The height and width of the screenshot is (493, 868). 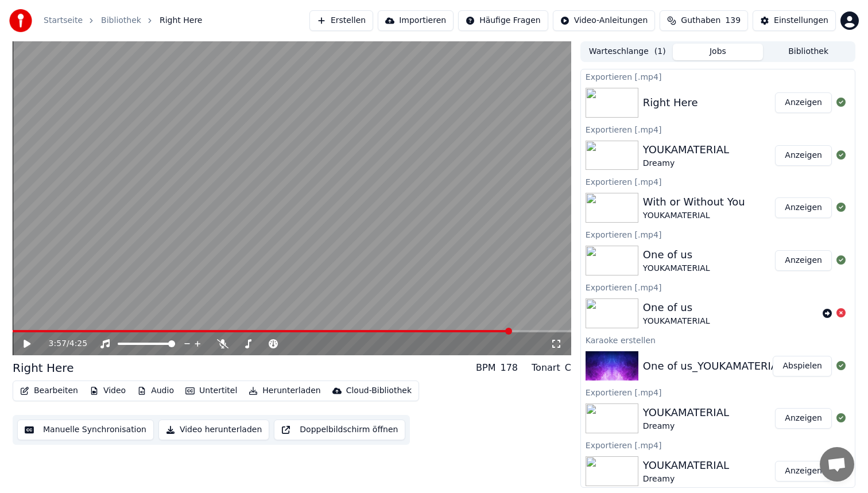 What do you see at coordinates (339, 430) in the screenshot?
I see `button: Doppelbildschirm öffnen` at bounding box center [339, 430].